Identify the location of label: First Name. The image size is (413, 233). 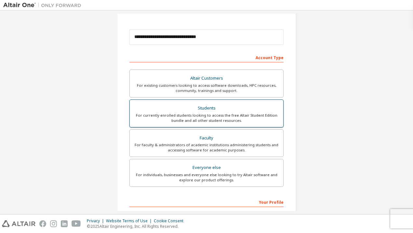
(167, 213).